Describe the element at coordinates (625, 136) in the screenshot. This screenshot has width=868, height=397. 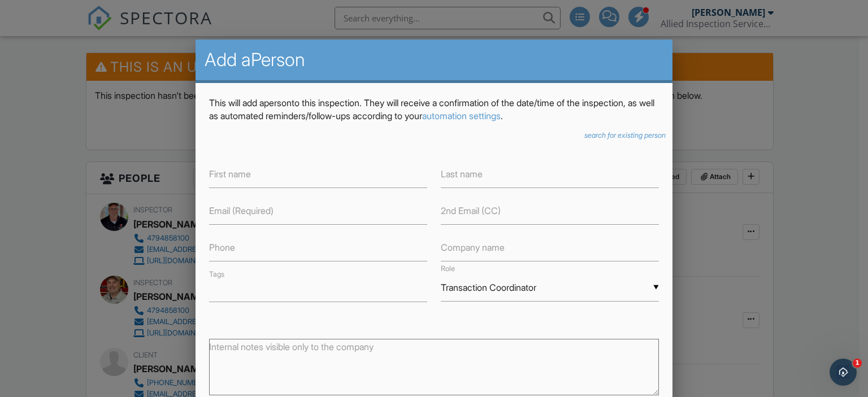
I see `a: search for existing person` at that location.